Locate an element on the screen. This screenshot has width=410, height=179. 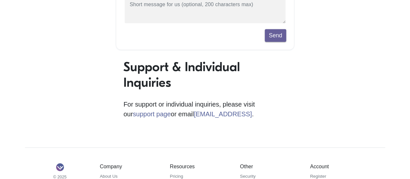
h5: Account is located at coordinates (341, 166).